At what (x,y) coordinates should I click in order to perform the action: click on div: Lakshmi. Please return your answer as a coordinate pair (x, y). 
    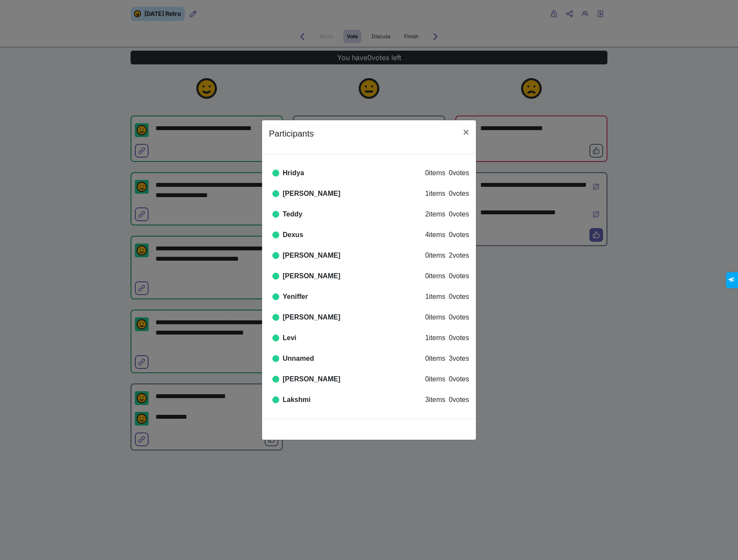
    Looking at the image, I should click on (297, 400).